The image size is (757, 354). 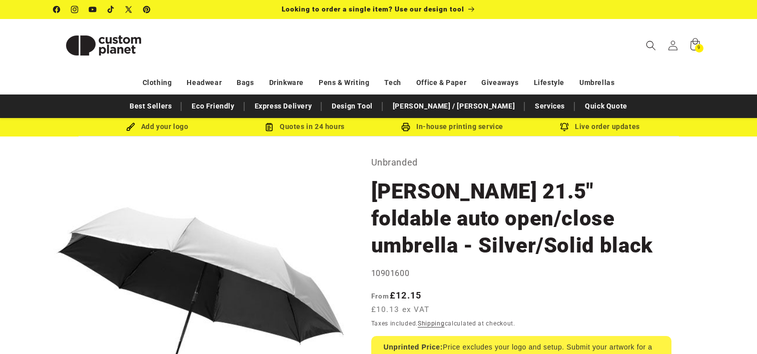 I want to click on a: Best Sellers, so click(x=151, y=106).